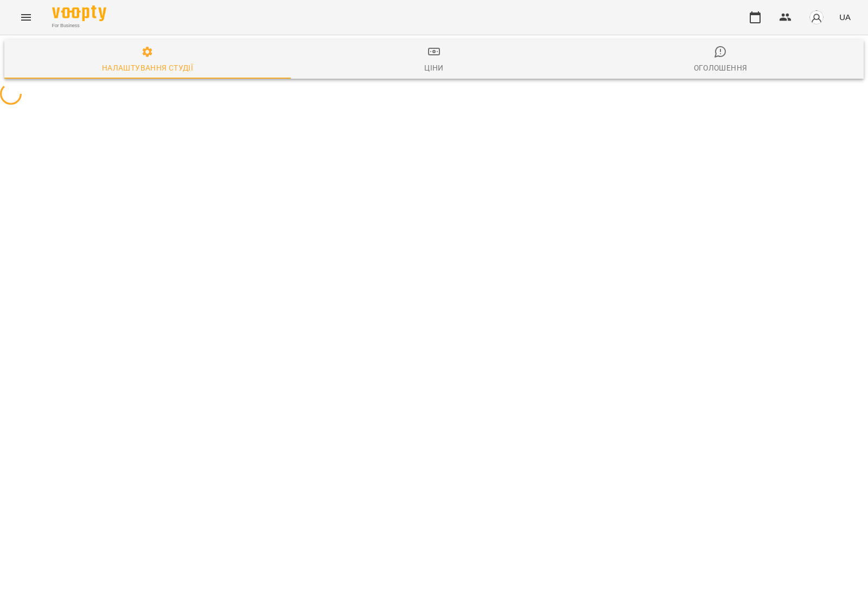  What do you see at coordinates (26, 18) in the screenshot?
I see `button: Menu` at bounding box center [26, 18].